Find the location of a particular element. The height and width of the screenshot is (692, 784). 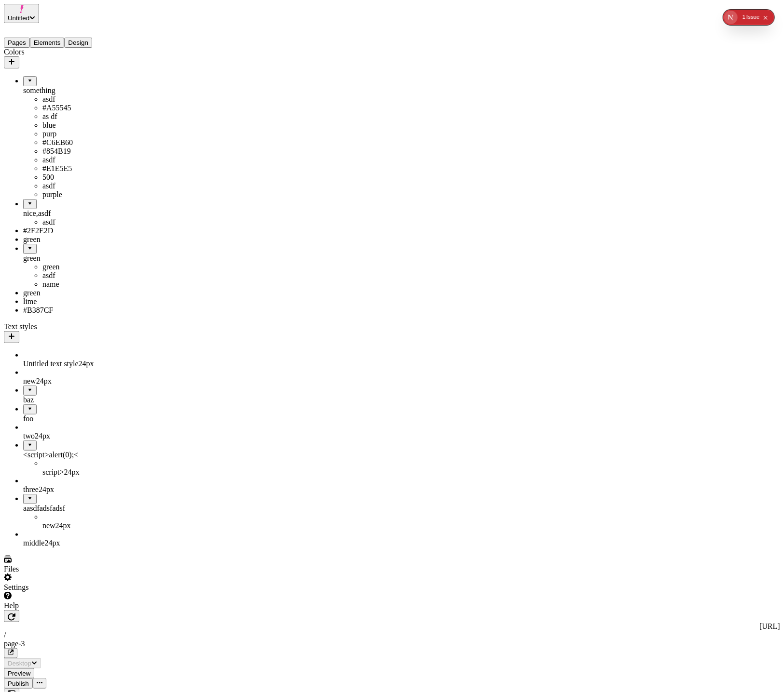

div: Untitled text style is located at coordinates (71, 364).